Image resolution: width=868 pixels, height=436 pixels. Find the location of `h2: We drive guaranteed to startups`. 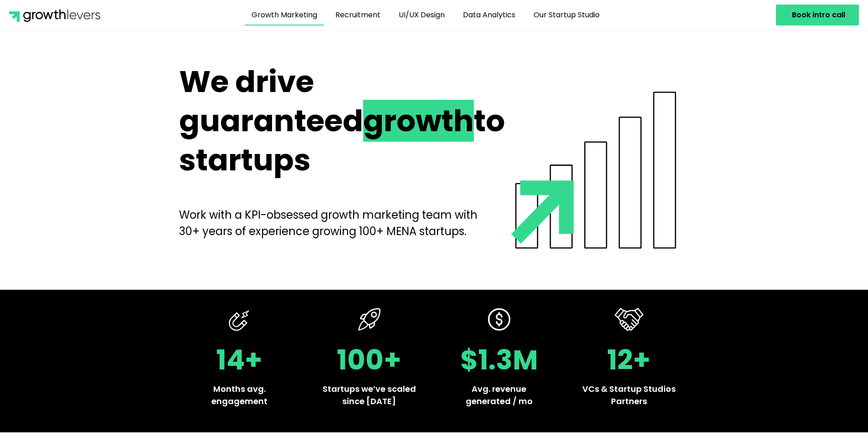

h2: We drive guaranteed to startups is located at coordinates (330, 121).